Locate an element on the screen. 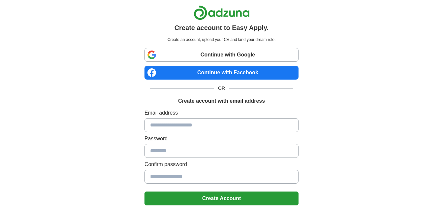 The height and width of the screenshot is (212, 443). h1: Create account with email address is located at coordinates (221, 101).